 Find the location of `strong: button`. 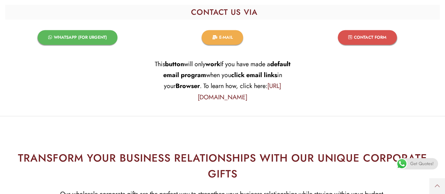

strong: button is located at coordinates (174, 64).